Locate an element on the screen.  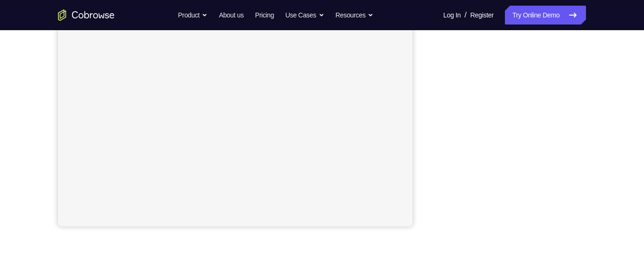
button: Product is located at coordinates (193, 15).